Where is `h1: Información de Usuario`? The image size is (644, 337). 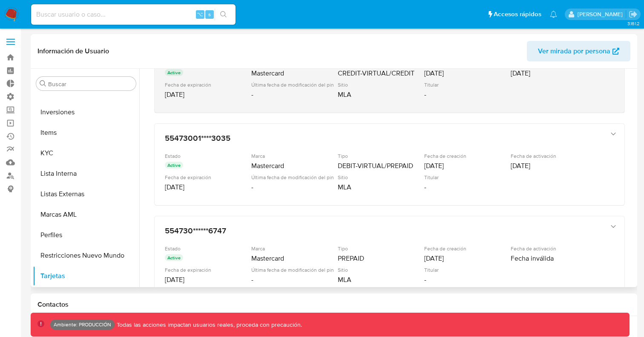 h1: Información de Usuario is located at coordinates (73, 51).